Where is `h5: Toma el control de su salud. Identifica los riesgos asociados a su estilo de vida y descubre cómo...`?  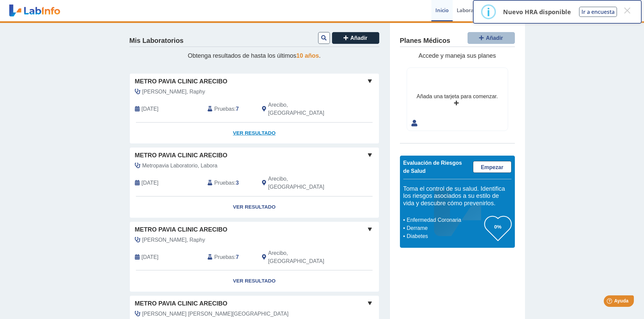
h5: Toma el control de su salud. Identifica los riesgos asociados a su estilo de vida y descubre cómo... is located at coordinates (457, 196).